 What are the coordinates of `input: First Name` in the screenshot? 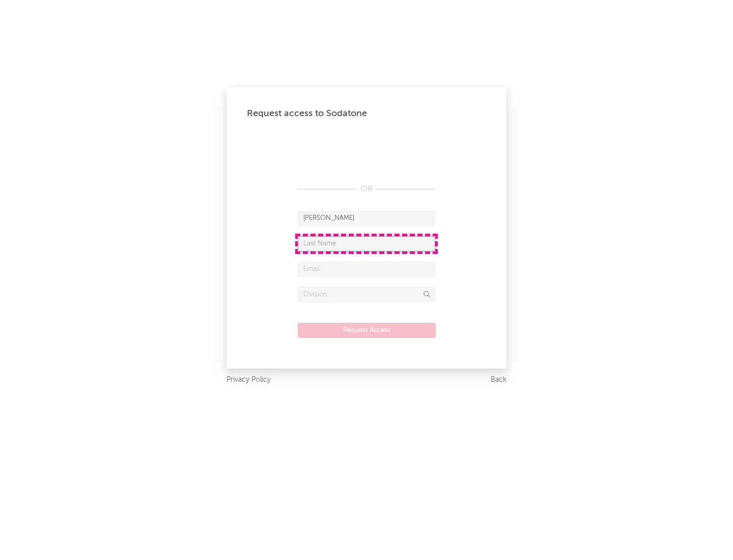 It's located at (366, 218).